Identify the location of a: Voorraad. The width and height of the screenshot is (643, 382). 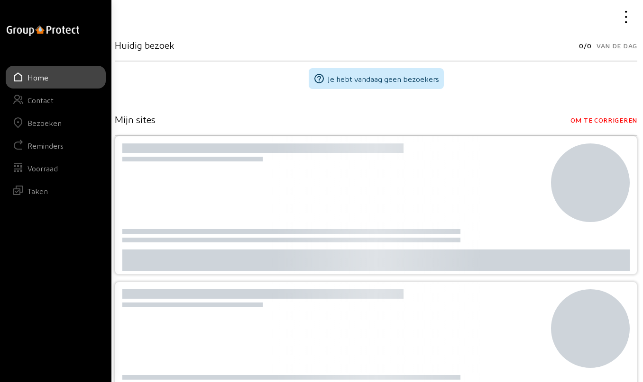
(55, 168).